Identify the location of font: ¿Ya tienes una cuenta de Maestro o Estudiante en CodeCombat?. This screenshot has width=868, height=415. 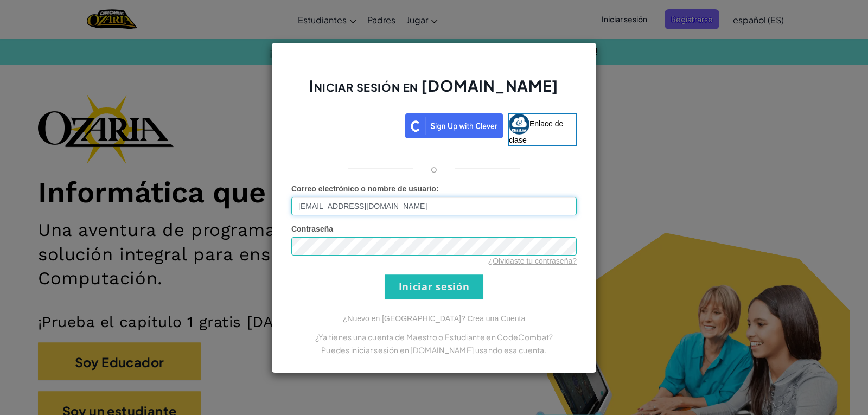
(434, 336).